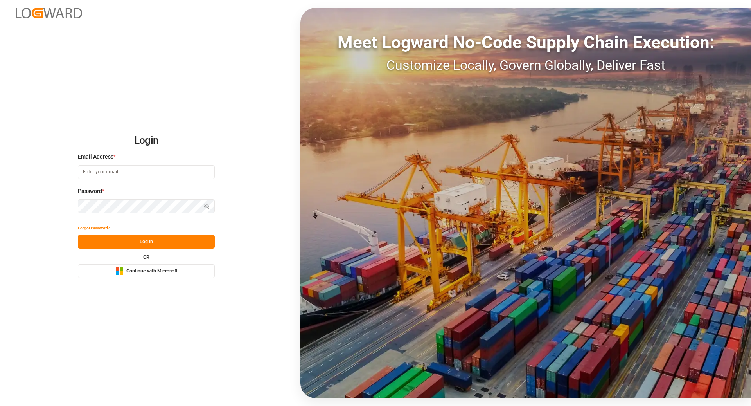 The image size is (751, 406). Describe the element at coordinates (146, 271) in the screenshot. I see `button: Continue with Microsoft` at that location.